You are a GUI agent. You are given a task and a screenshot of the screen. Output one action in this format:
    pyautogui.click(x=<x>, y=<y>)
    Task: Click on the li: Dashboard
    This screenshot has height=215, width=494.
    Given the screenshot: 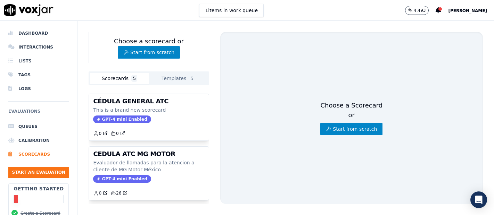 What is the action you would take?
    pyautogui.click(x=39, y=33)
    